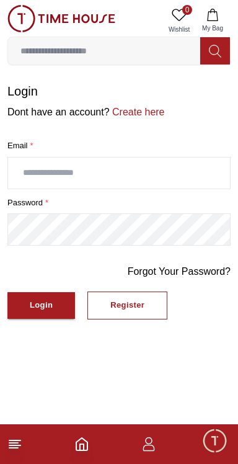 The image size is (238, 464). I want to click on a: Forgot Your Password?, so click(179, 272).